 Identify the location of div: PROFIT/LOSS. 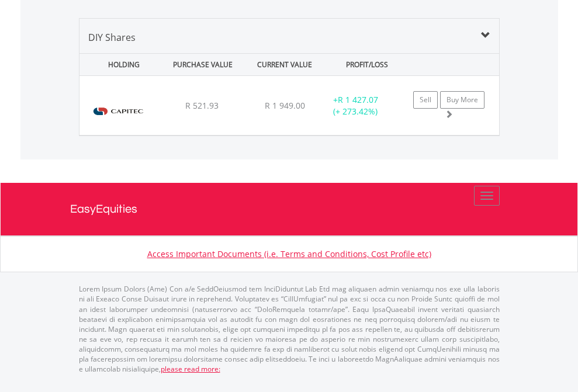
(367, 64).